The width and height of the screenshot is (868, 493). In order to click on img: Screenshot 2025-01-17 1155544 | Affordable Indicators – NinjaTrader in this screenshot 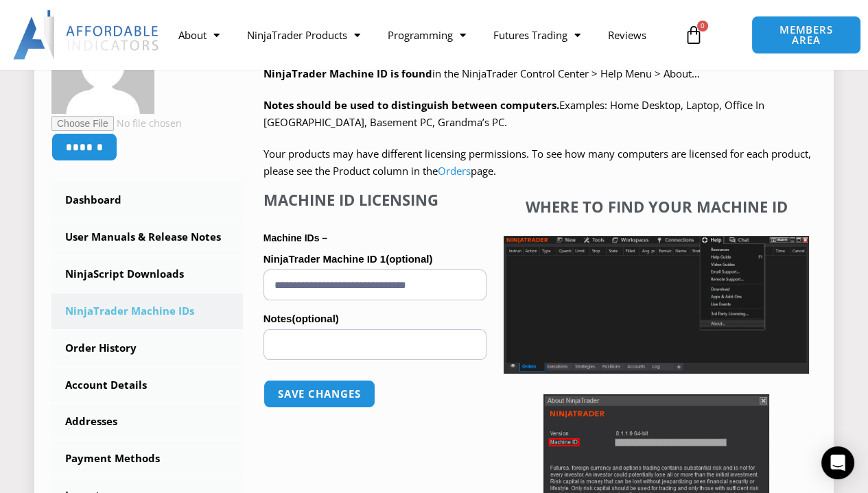, I will do `click(656, 304)`.